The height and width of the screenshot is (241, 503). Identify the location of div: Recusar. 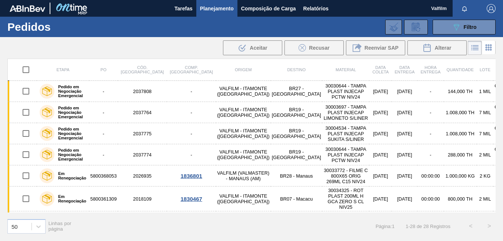
(314, 48).